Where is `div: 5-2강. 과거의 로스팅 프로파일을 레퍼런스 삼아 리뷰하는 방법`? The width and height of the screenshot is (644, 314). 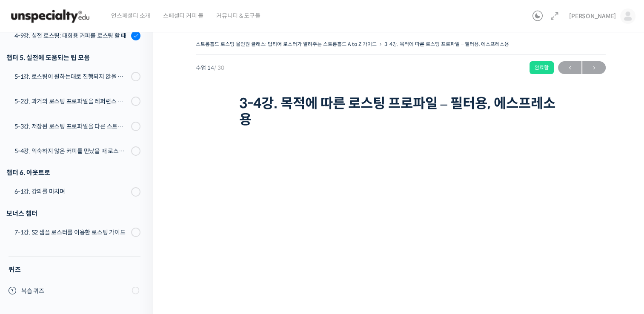
div: 5-2강. 과거의 로스팅 프로파일을 레퍼런스 삼아 리뷰하는 방법 is located at coordinates (71, 101).